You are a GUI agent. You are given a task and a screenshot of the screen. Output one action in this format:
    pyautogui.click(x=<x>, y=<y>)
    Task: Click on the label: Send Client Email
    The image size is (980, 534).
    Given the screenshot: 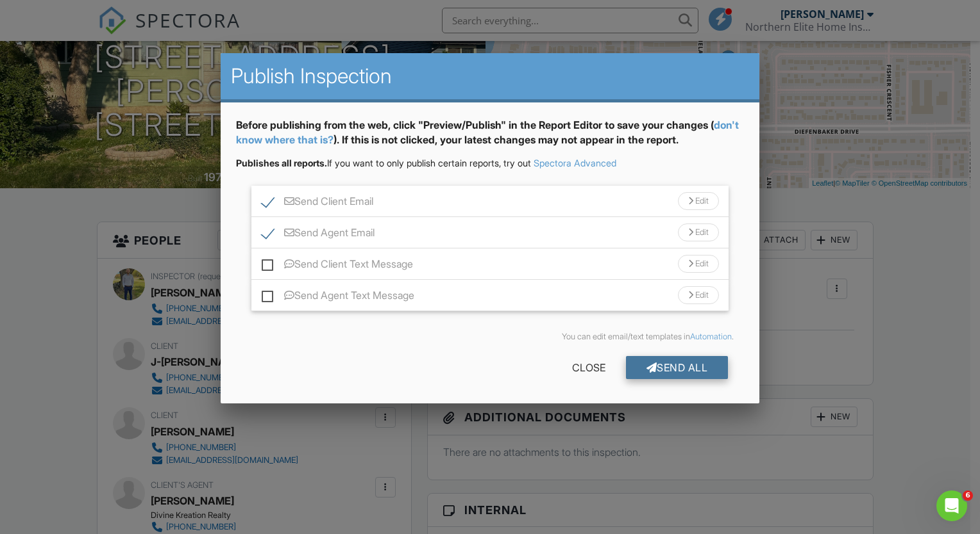 What is the action you would take?
    pyautogui.click(x=317, y=203)
    